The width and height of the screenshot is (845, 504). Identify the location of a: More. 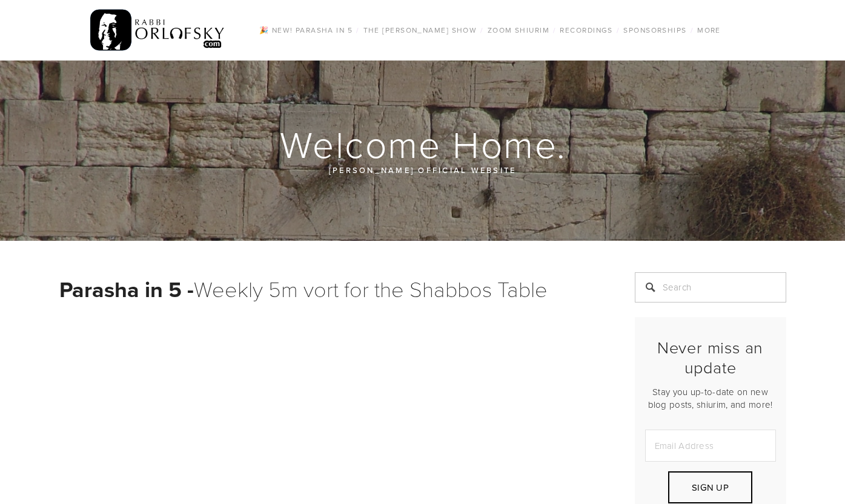
(709, 30).